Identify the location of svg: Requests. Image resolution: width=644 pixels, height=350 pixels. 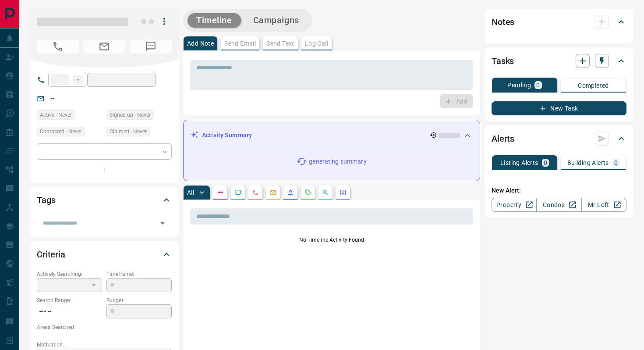
(308, 192).